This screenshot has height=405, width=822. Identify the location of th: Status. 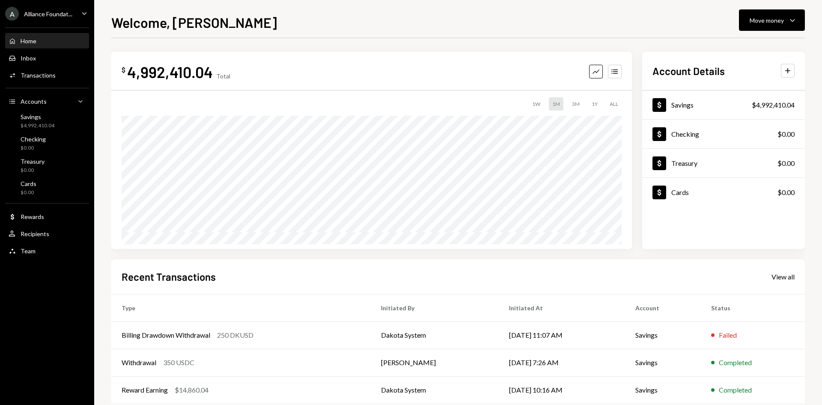
(753, 308).